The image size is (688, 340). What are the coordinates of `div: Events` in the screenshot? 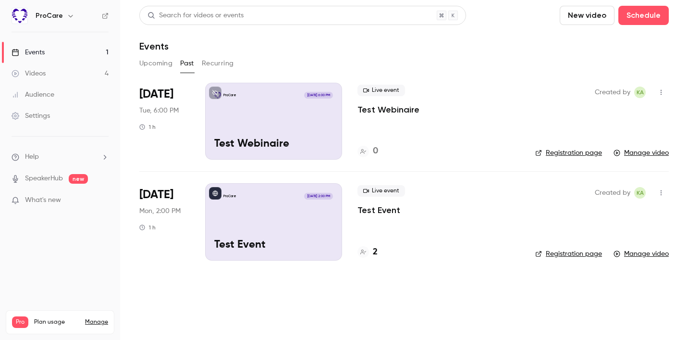 It's located at (28, 52).